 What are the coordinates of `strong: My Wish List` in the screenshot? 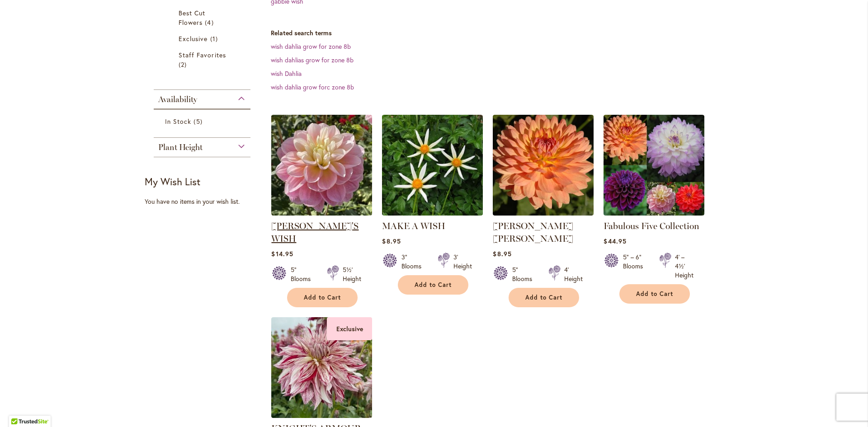 It's located at (172, 181).